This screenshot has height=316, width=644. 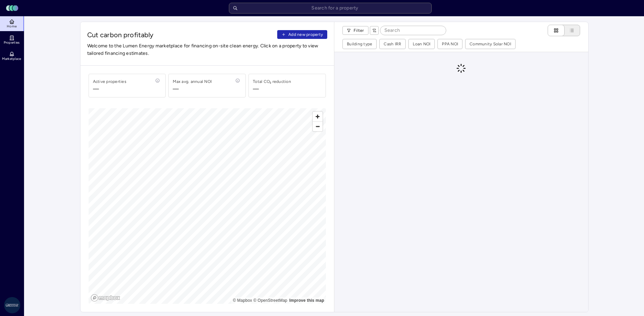 I want to click on span: Zoom in, so click(x=317, y=116).